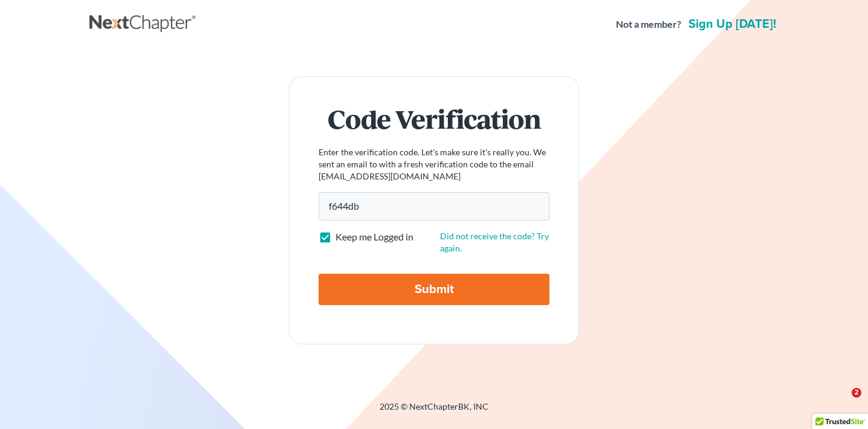  What do you see at coordinates (434, 412) in the screenshot?
I see `div: 2025 © NextChapterBK, INC` at bounding box center [434, 412].